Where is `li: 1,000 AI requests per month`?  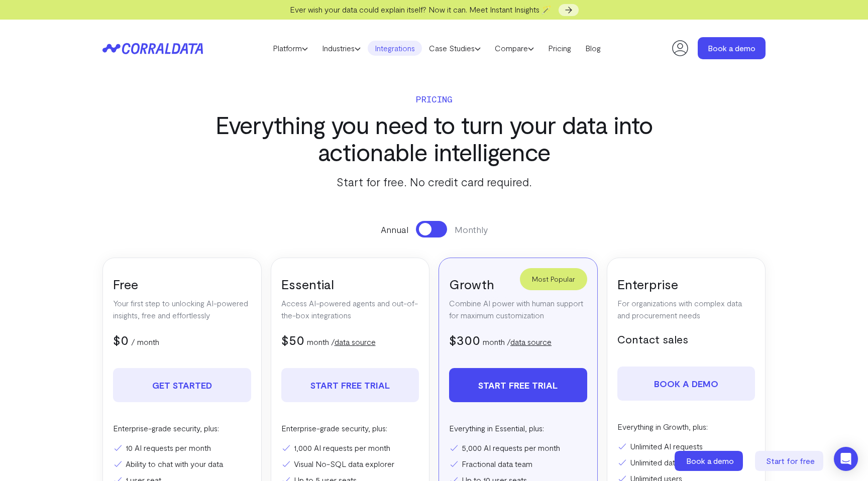 li: 1,000 AI requests per month is located at coordinates (350, 448).